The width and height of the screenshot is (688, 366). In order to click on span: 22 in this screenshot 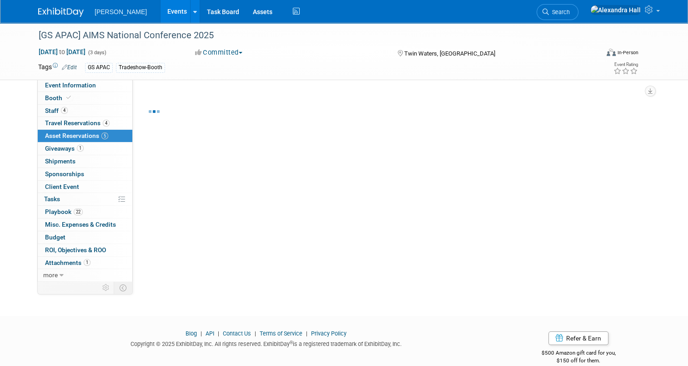, I will do `click(78, 212)`.